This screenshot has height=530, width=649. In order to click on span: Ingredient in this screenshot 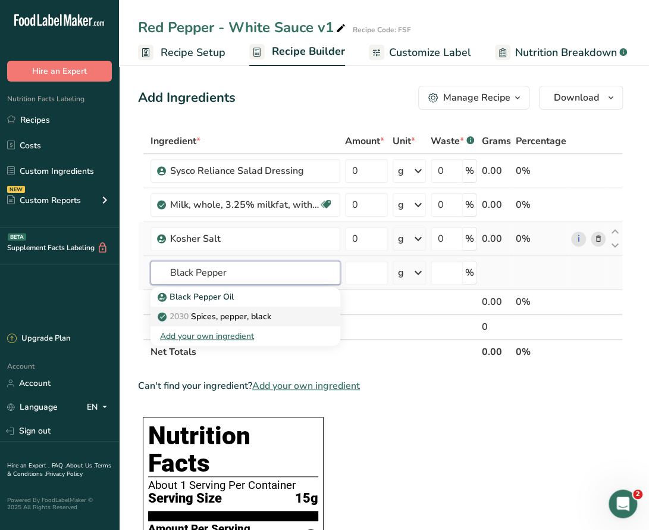, I will do `click(176, 141)`.